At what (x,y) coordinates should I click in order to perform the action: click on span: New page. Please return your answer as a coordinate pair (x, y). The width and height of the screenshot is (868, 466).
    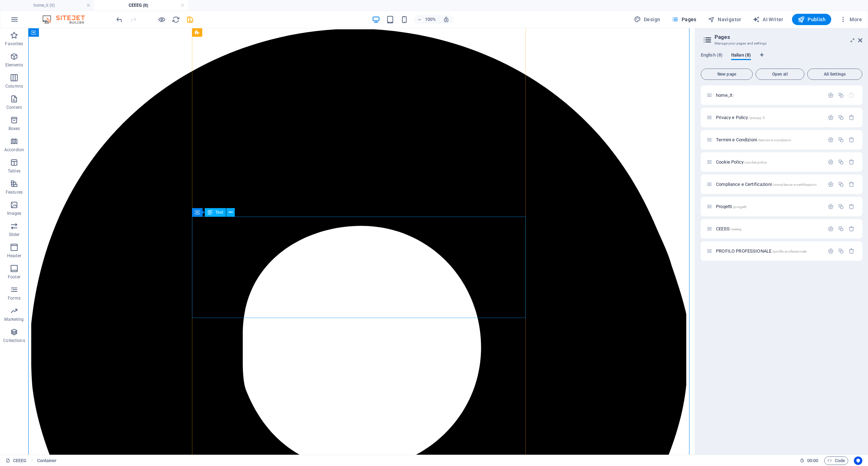
    Looking at the image, I should click on (726, 74).